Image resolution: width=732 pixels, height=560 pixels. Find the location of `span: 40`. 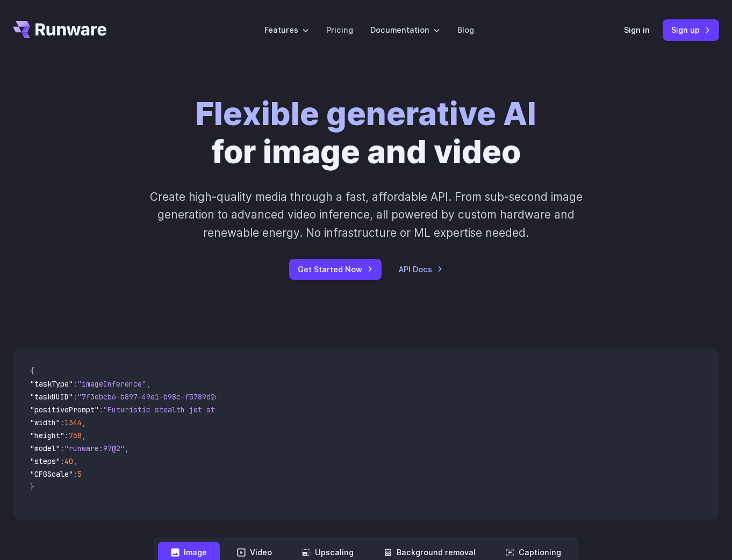

span: 40 is located at coordinates (69, 461).